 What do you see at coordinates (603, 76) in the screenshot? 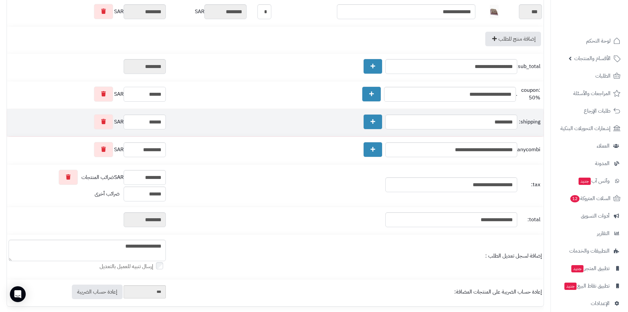
I see `span: الطلبات` at bounding box center [603, 76].